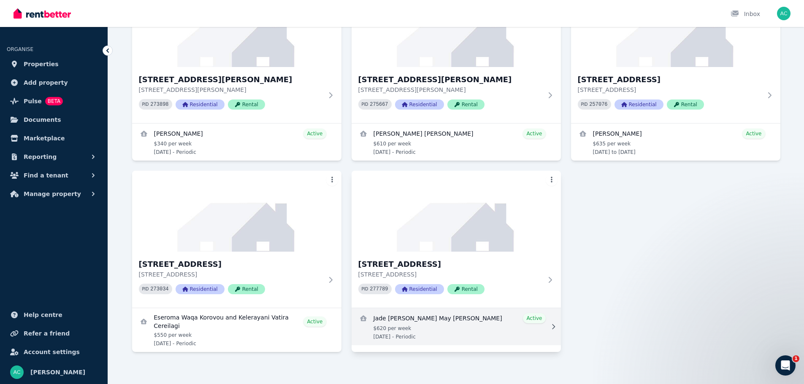  What do you see at coordinates (54, 176) in the screenshot?
I see `button: Find a tenant` at bounding box center [54, 176].